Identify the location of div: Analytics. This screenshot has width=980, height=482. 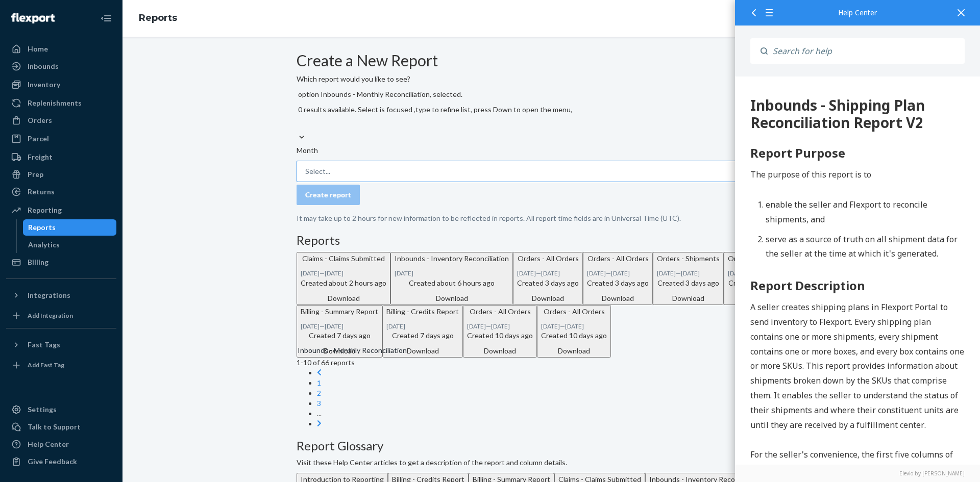
(44, 245).